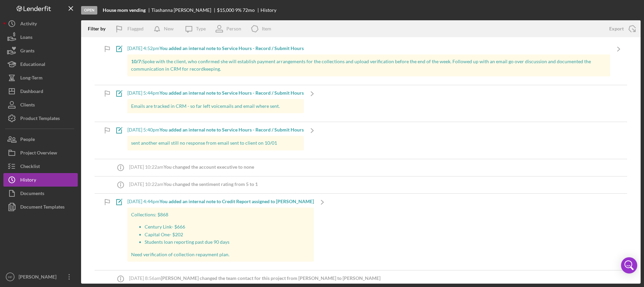 The image size is (644, 287). Describe the element at coordinates (616, 29) in the screenshot. I see `div: Export` at that location.